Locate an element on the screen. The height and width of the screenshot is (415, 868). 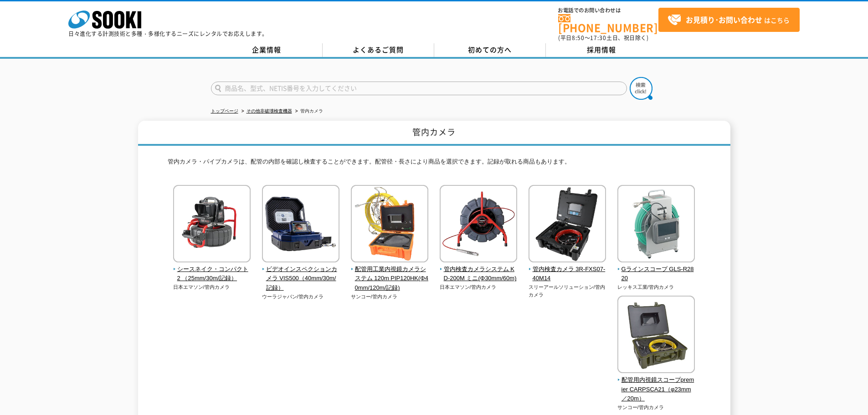
a: 管内検査カメラ 3R-FXS07-40M14 is located at coordinates (568, 270).